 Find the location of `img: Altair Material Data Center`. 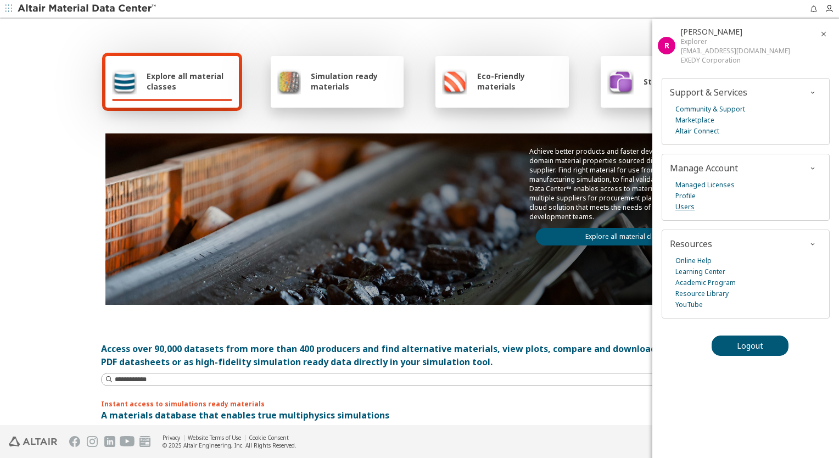

img: Altair Material Data Center is located at coordinates (87, 9).